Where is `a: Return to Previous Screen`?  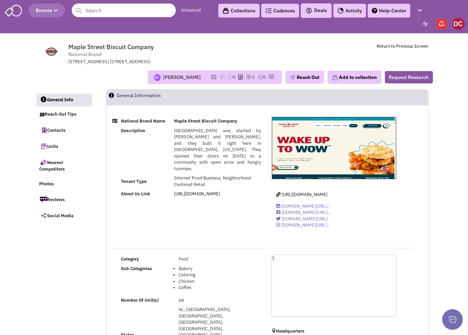 a: Return to Previous Screen is located at coordinates (403, 46).